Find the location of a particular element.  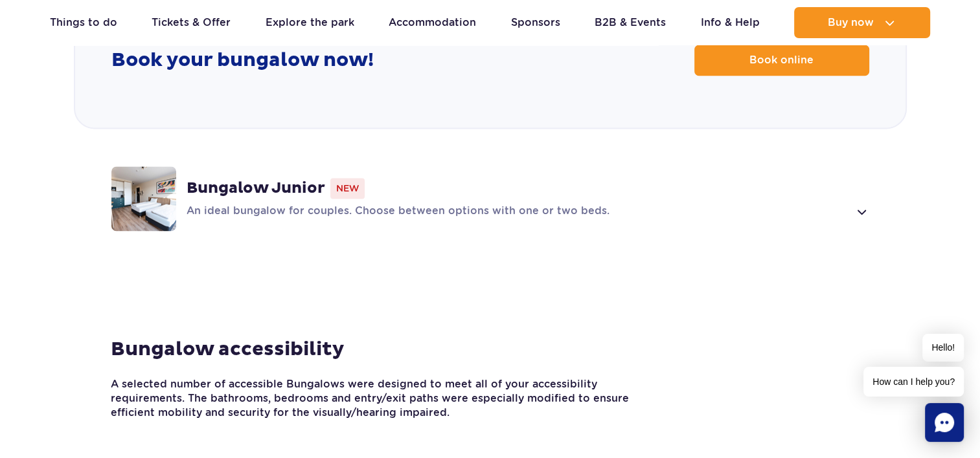

span: New is located at coordinates (347, 188).